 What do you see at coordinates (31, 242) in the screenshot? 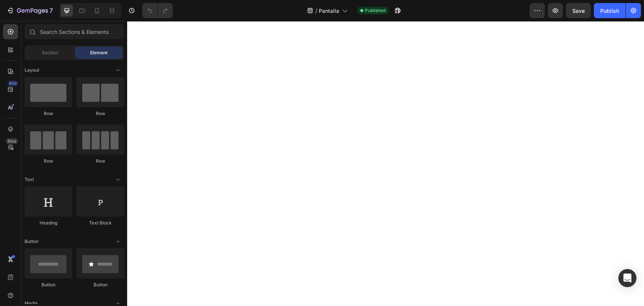
I see `span: Button` at bounding box center [31, 242].